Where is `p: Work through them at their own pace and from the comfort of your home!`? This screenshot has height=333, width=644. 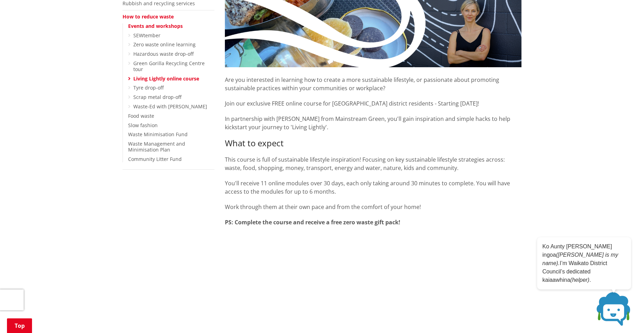
p: Work through them at their own pace and from the comfort of your home! is located at coordinates (373, 207).